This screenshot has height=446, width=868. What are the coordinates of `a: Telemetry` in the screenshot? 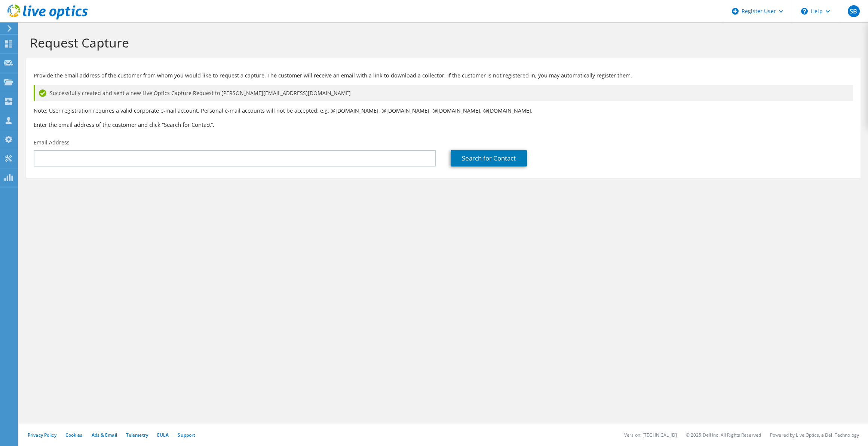 It's located at (137, 435).